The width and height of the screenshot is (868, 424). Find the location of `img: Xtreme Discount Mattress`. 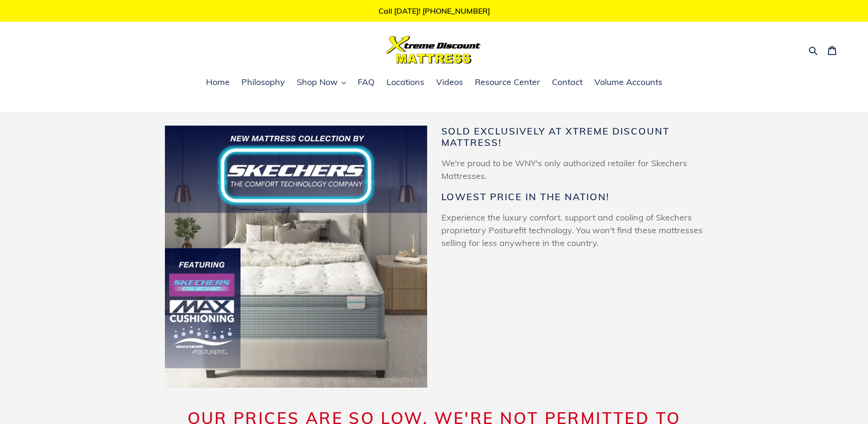

img: Xtreme Discount Mattress is located at coordinates (433, 50).